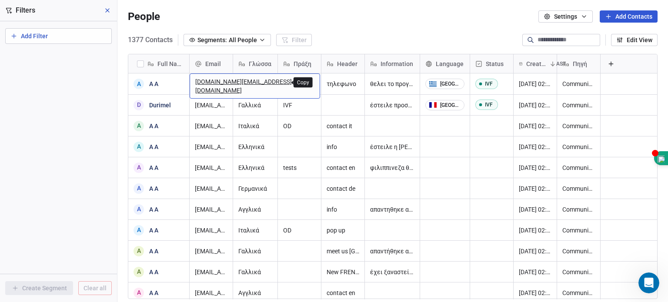  Describe the element at coordinates (628, 17) in the screenshot. I see `button: Add Contacts` at that location.